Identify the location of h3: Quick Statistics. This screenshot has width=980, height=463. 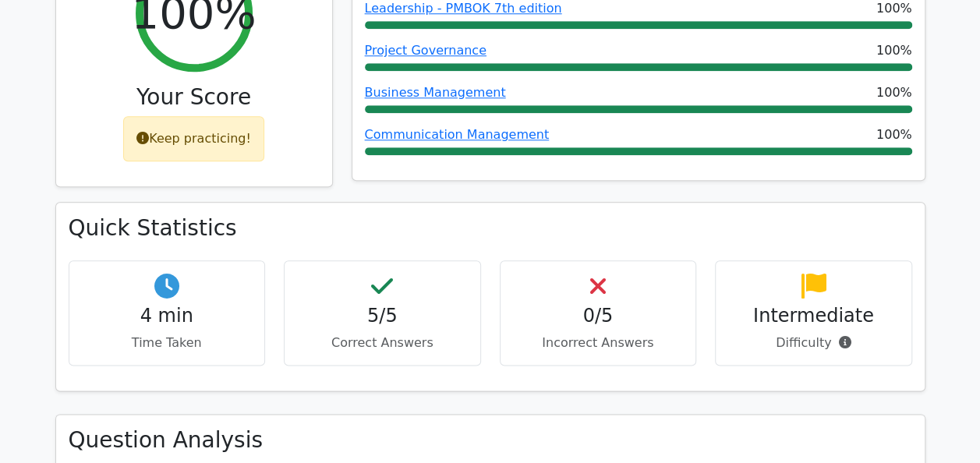
(490, 229).